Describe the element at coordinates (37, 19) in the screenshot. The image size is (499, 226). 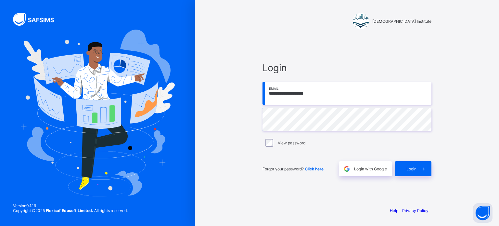
I see `img: SAFSIMS Logo` at that location.